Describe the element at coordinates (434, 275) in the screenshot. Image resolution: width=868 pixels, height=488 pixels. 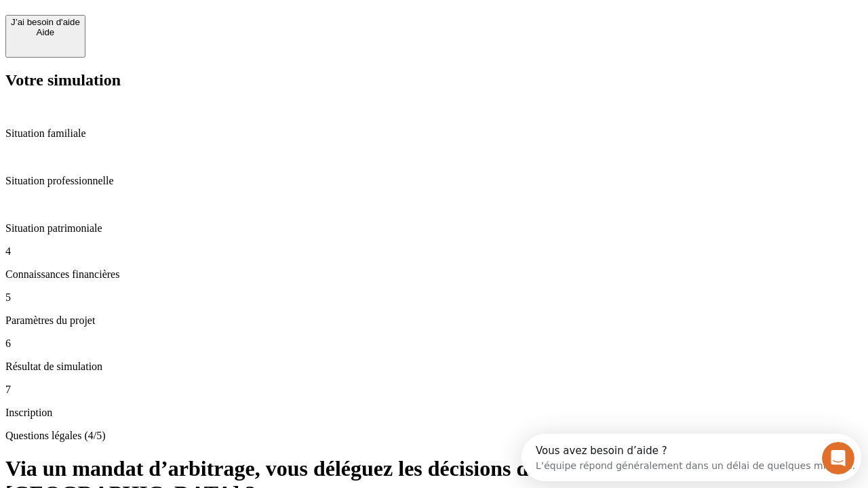
I see `p: Connaissances financières` at that location.